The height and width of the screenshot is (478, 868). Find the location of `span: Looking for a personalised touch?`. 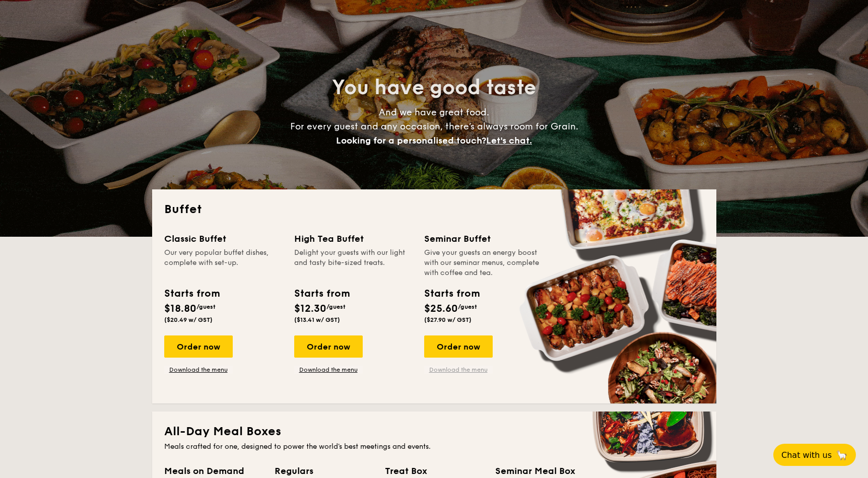

span: Looking for a personalised touch? is located at coordinates (411, 140).